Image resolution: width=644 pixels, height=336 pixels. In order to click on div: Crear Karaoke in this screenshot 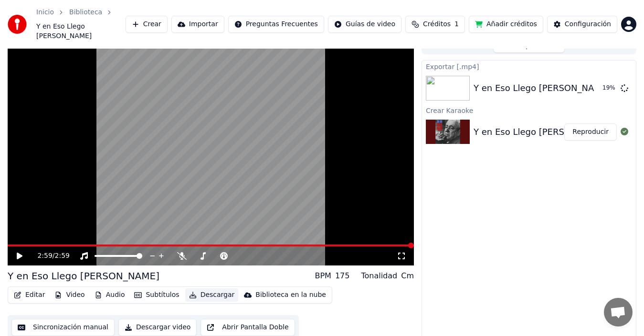, I will do `click(529, 110)`.